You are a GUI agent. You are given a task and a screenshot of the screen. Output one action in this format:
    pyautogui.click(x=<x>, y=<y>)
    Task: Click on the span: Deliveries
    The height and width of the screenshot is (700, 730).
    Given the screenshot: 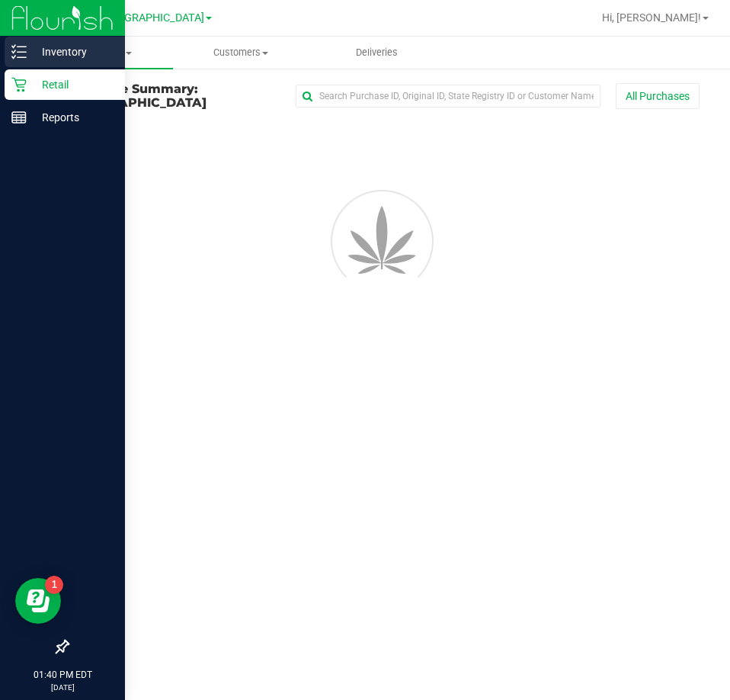 What is the action you would take?
    pyautogui.click(x=377, y=53)
    